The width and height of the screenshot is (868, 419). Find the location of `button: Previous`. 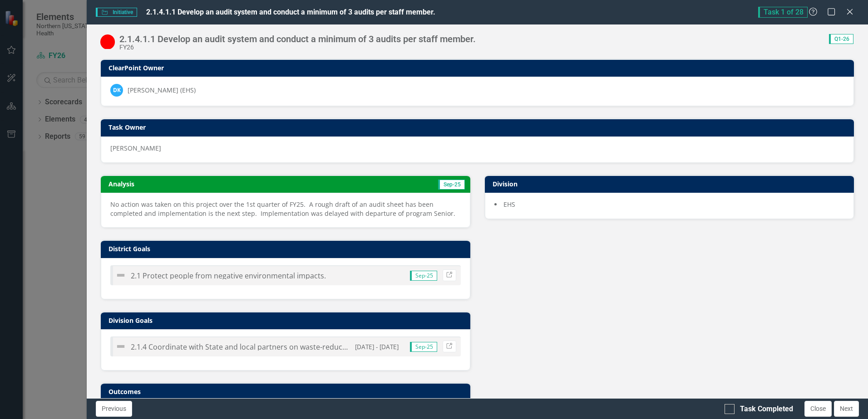

button: Previous is located at coordinates (114, 409).